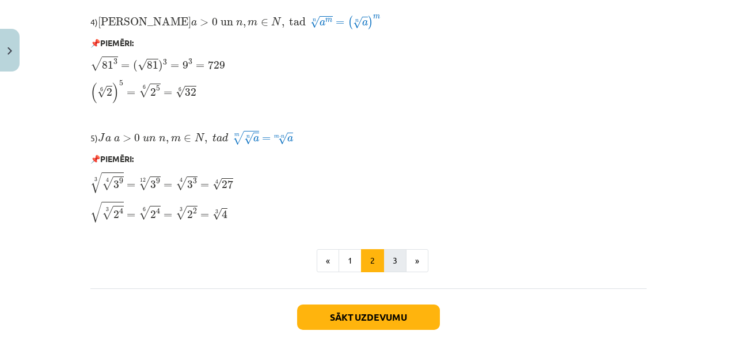 This screenshot has width=737, height=342. Describe the element at coordinates (214, 138) in the screenshot. I see `span: t` at that location.